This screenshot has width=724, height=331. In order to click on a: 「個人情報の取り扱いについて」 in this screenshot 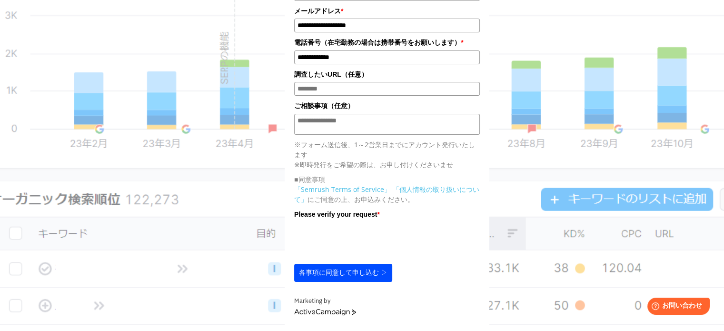, I will do `click(386, 194)`.